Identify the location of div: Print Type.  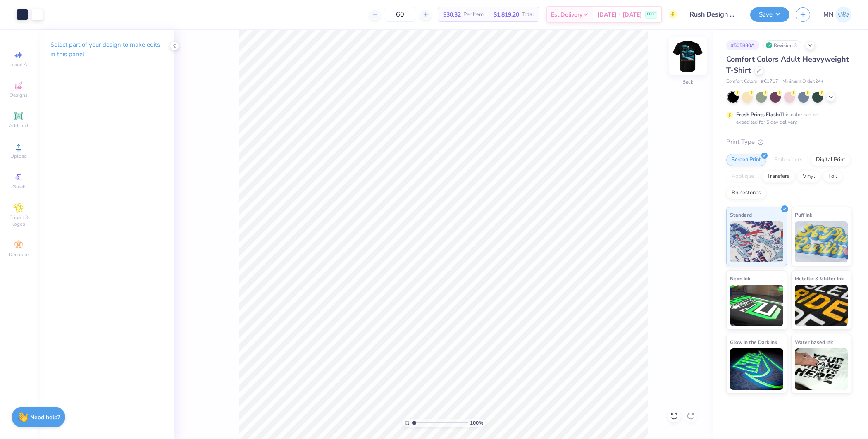
(789, 142).